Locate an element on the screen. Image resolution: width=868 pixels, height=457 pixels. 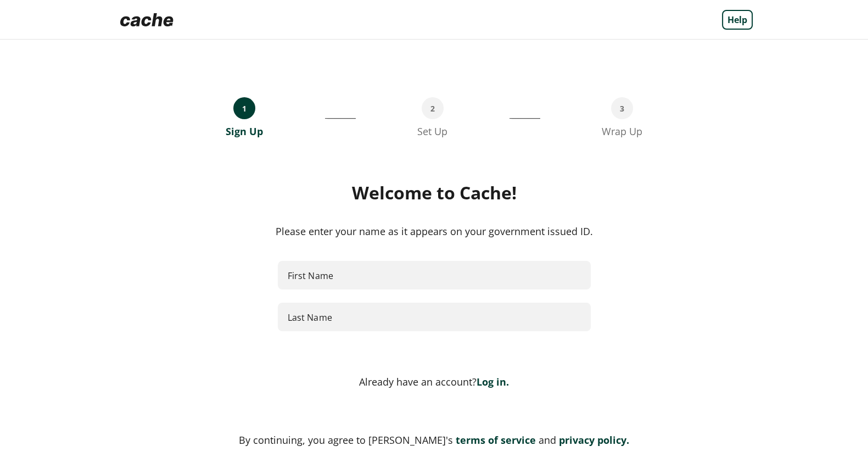
div: Wrap Up is located at coordinates (622, 131).